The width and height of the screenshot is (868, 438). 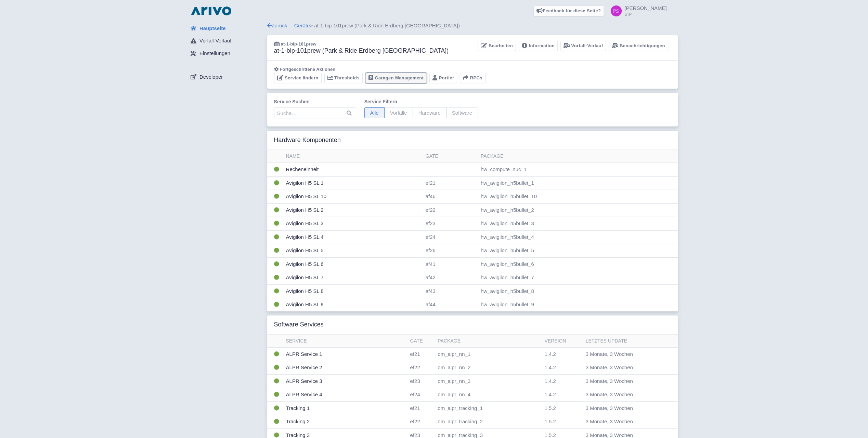 I want to click on td: af43, so click(x=450, y=291).